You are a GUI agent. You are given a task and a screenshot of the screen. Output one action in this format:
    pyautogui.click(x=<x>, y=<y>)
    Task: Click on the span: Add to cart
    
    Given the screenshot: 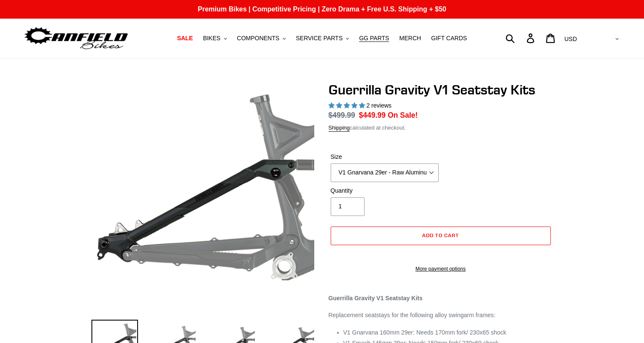 What is the action you would take?
    pyautogui.click(x=441, y=235)
    